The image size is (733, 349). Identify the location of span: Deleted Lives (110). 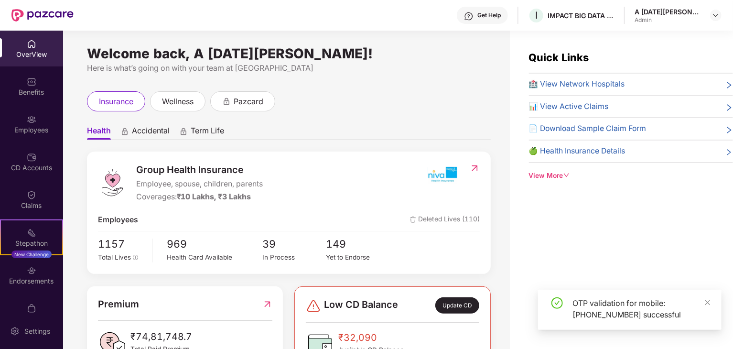
(445, 220).